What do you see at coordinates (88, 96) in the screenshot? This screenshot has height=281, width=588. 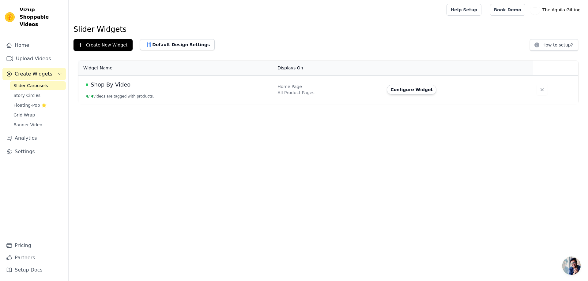 I see `span: 4 /` at bounding box center [88, 96].